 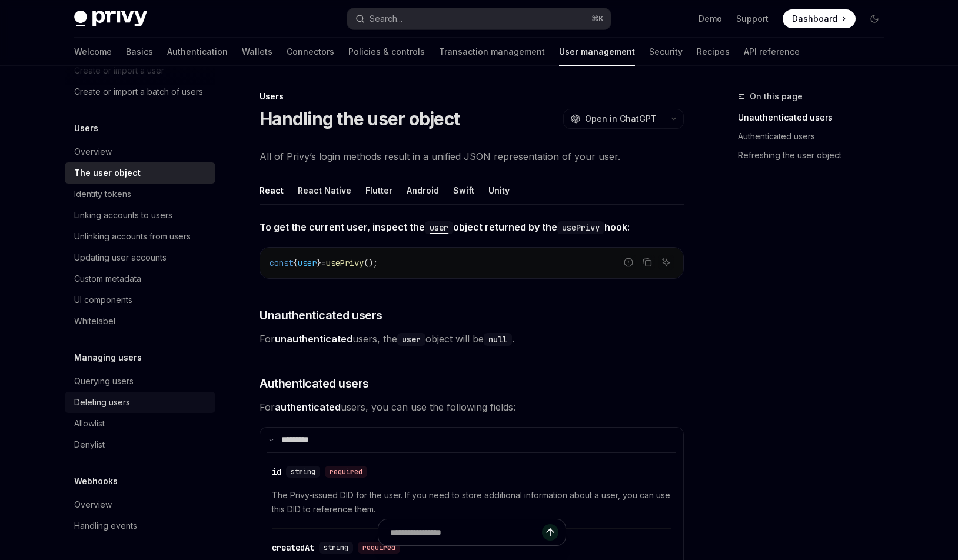 I want to click on span: Dashboard, so click(x=815, y=19).